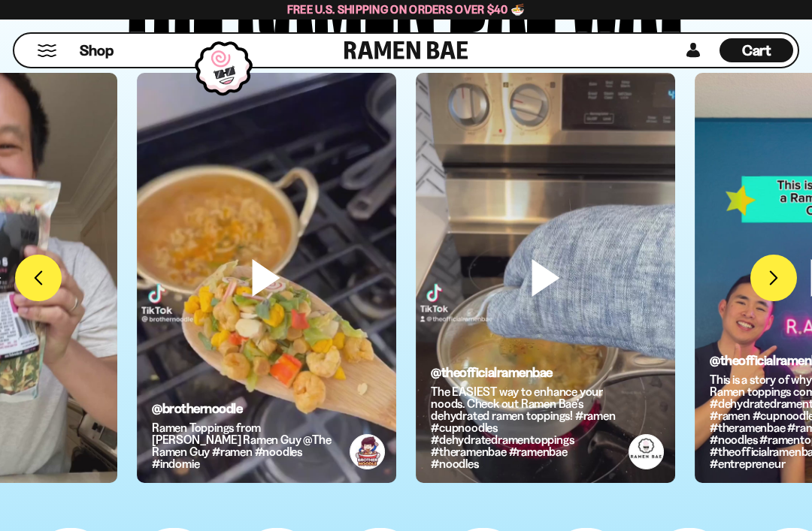 This screenshot has width=812, height=531. What do you see at coordinates (773, 278) in the screenshot?
I see `button: Next` at bounding box center [773, 278].